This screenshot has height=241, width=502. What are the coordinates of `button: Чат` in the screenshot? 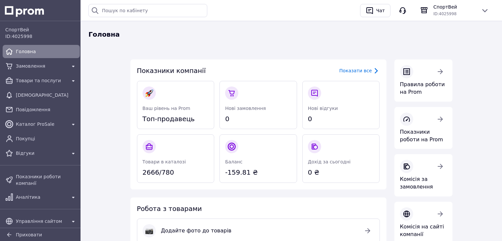 It's located at (375, 11).